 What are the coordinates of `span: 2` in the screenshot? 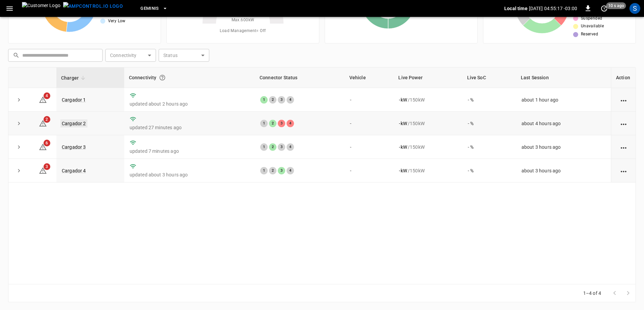 It's located at (47, 120).